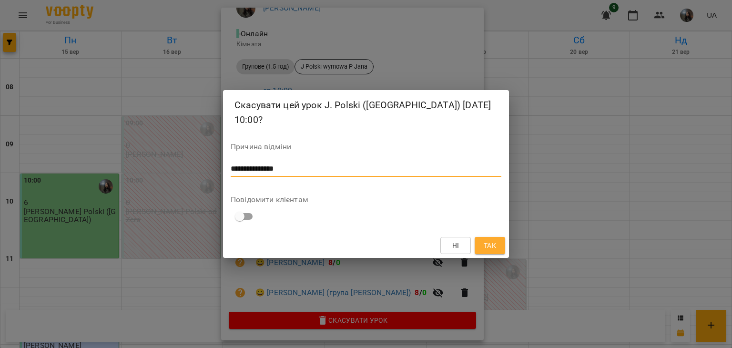 The width and height of the screenshot is (732, 348). What do you see at coordinates (456, 246) in the screenshot?
I see `button: Ні` at bounding box center [456, 246].